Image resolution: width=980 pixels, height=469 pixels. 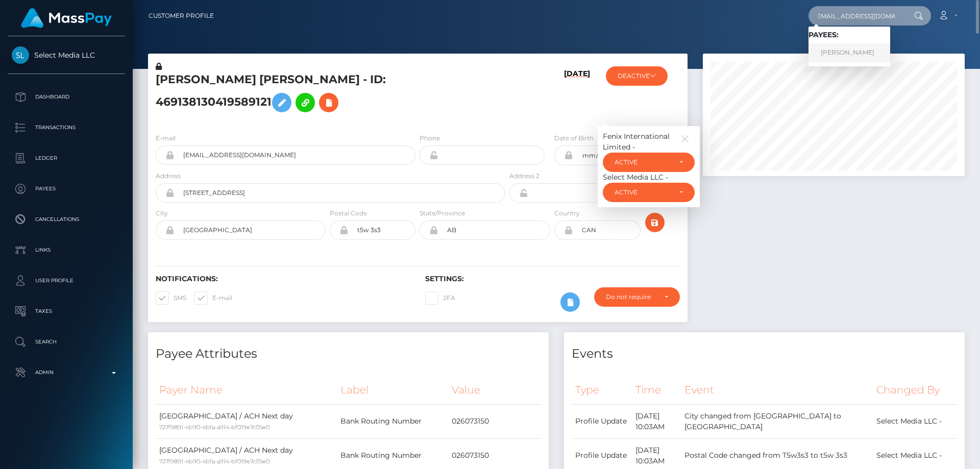 I want to click on p: Dashboard, so click(x=66, y=97).